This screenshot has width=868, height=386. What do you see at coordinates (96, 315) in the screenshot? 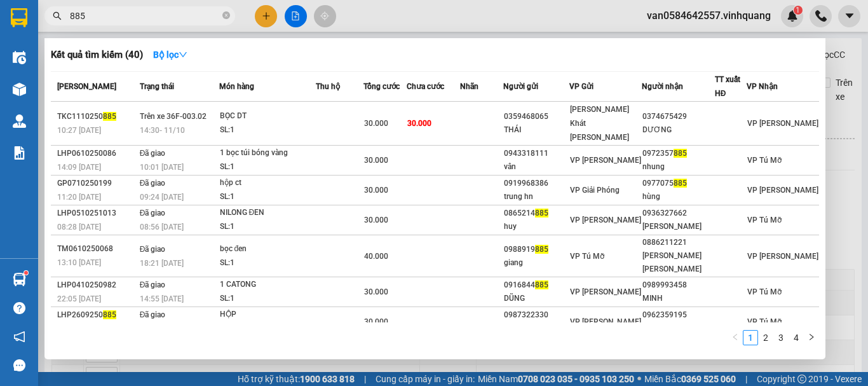
I see `div: LHP2609250` at bounding box center [96, 315].